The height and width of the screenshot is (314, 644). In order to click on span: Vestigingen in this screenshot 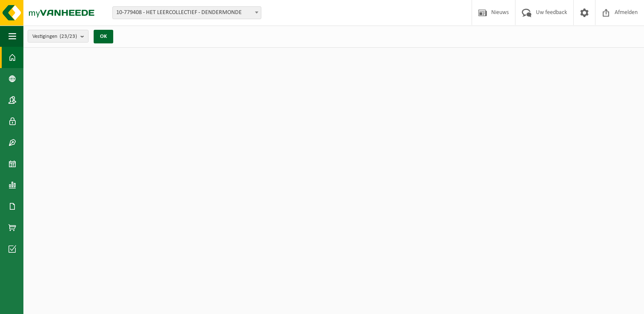, I will do `click(54, 36)`.